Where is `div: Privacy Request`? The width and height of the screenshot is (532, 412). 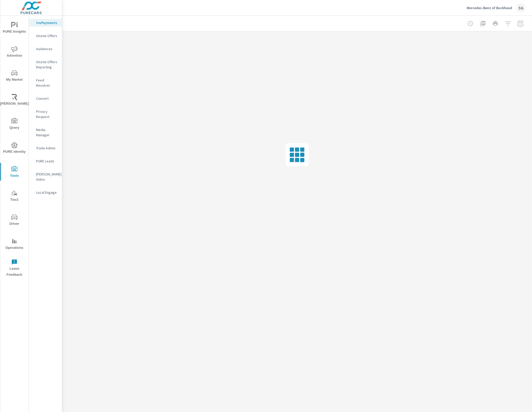 div: Privacy Request is located at coordinates (45, 114).